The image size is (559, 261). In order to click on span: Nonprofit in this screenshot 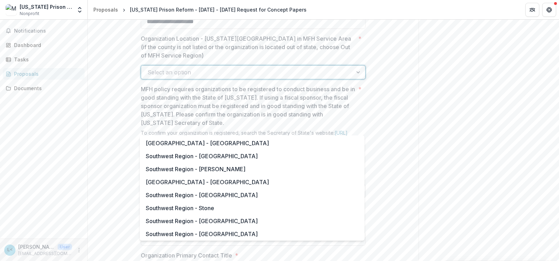, I will do `click(29, 14)`.